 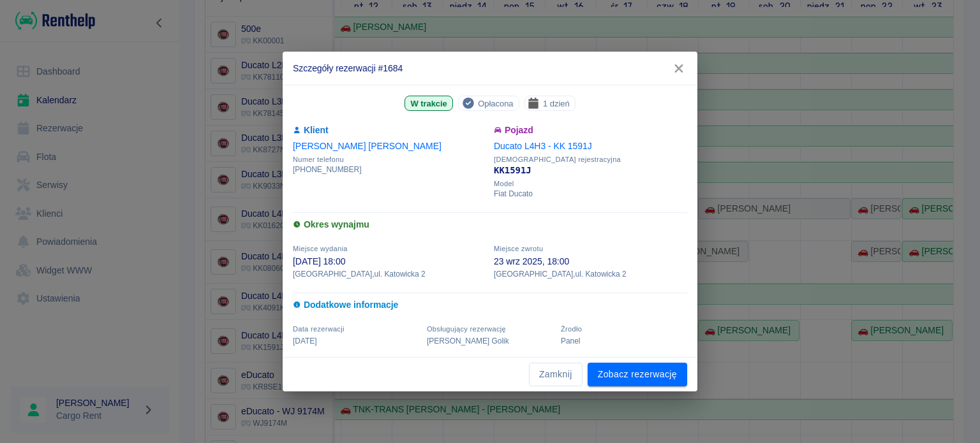 What do you see at coordinates (429, 103) in the screenshot?
I see `span: W trakcie` at bounding box center [429, 103].